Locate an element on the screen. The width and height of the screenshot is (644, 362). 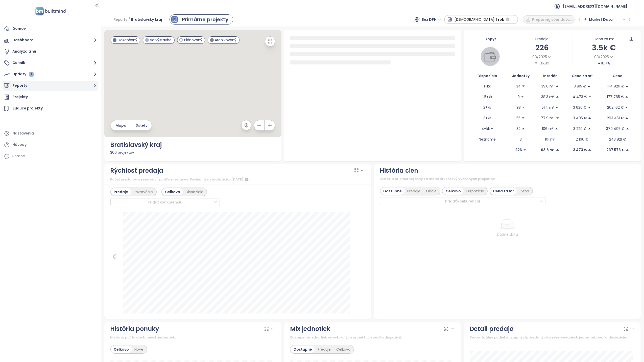
div: Cena is located at coordinates (525, 191).